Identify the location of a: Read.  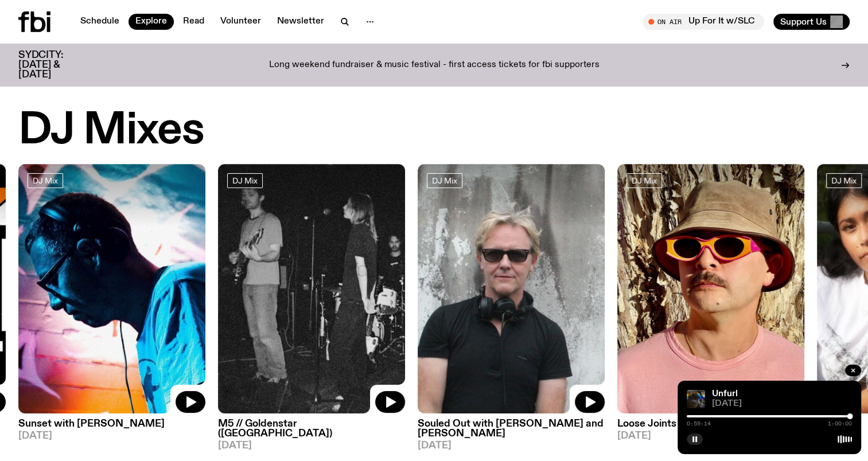
(194, 22).